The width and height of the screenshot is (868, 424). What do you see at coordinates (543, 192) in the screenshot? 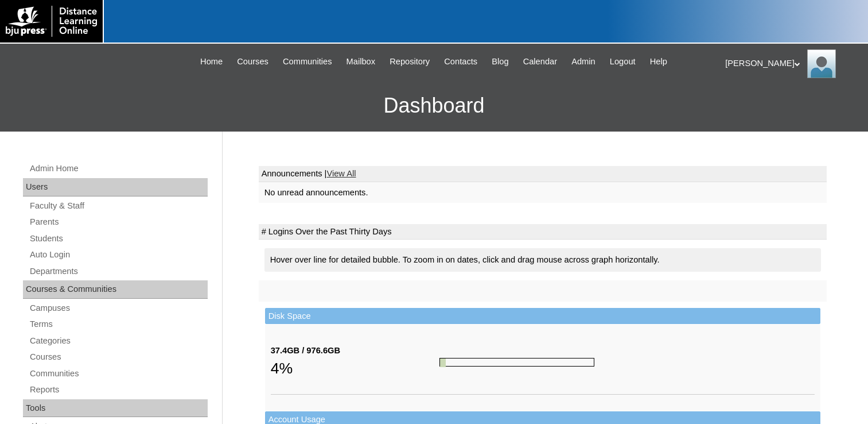
I see `td: No unread announcements.` at bounding box center [543, 192].